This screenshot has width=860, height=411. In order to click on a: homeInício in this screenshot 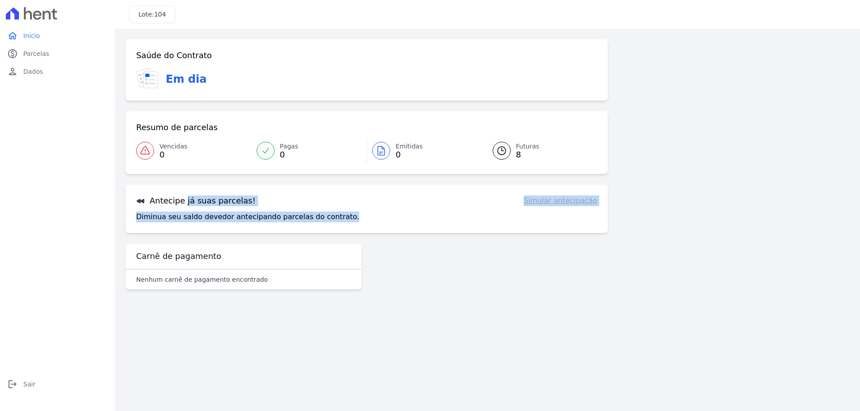, I will do `click(57, 36)`.